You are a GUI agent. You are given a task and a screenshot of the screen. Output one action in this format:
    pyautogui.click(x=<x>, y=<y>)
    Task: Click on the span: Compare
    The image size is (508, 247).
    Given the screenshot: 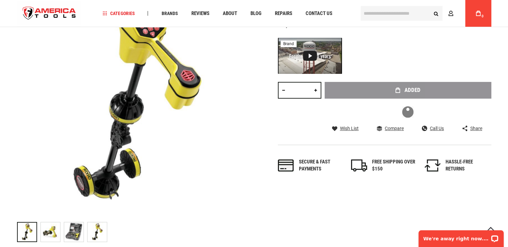 What is the action you would take?
    pyautogui.click(x=394, y=128)
    